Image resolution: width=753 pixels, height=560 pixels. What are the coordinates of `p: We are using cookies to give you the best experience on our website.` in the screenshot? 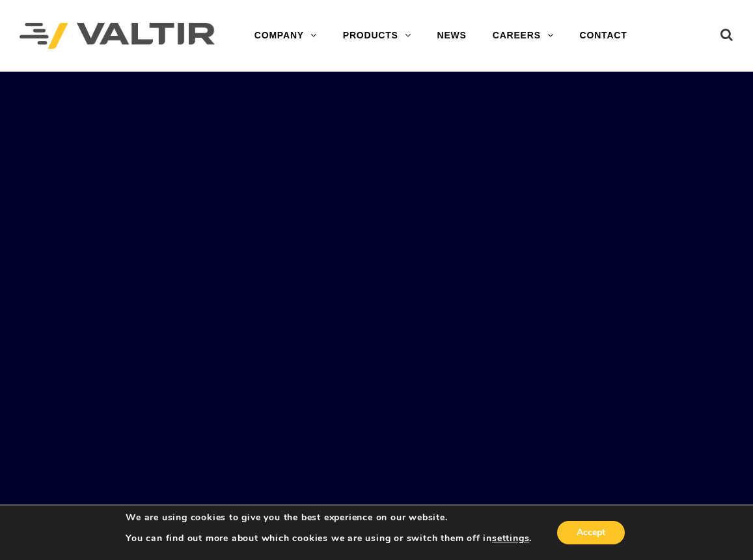 It's located at (328, 517).